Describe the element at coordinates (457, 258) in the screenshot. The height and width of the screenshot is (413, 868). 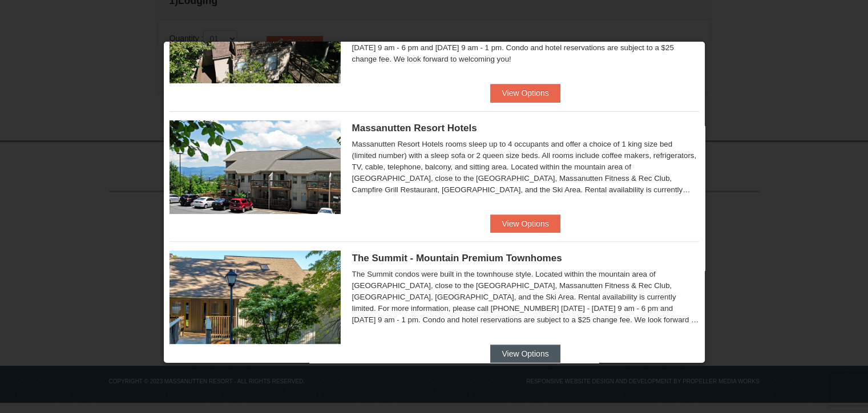
I see `span: The Summit - Mountain Premium Townhomes` at that location.